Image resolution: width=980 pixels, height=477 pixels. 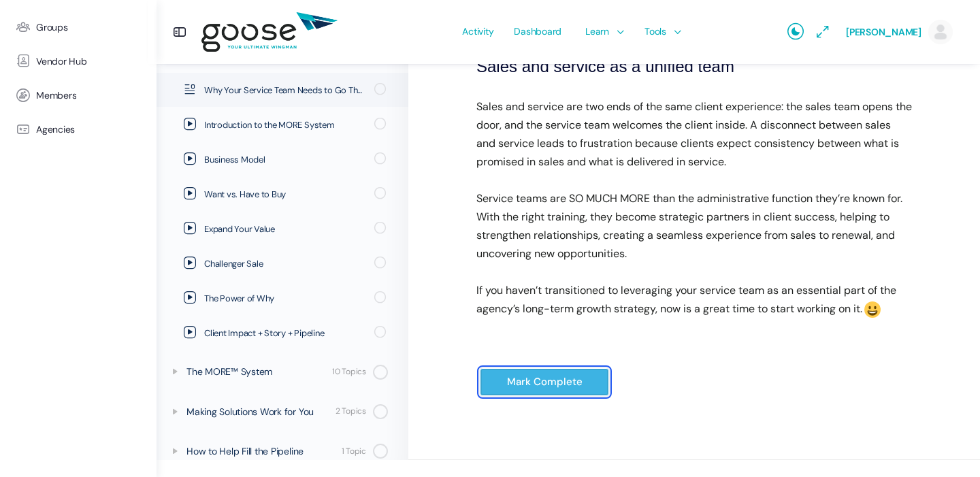 I want to click on a: Want vs. Have to Buy, so click(x=282, y=194).